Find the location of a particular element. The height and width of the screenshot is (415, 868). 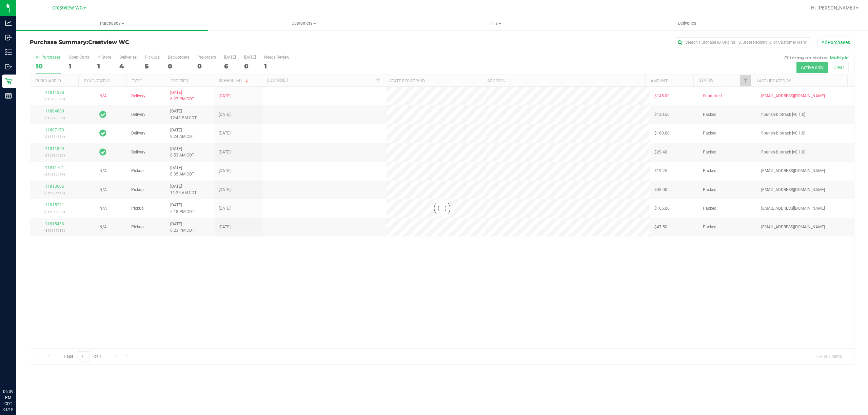

input: Search Purchase ID, Original ID, State Registry ID or Customer Name... is located at coordinates (742, 42).